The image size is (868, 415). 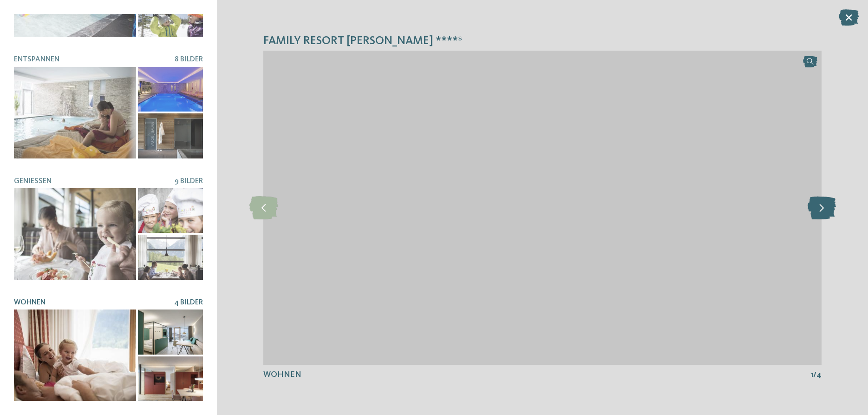 What do you see at coordinates (189, 181) in the screenshot?
I see `span: 9 Bilder` at bounding box center [189, 181].